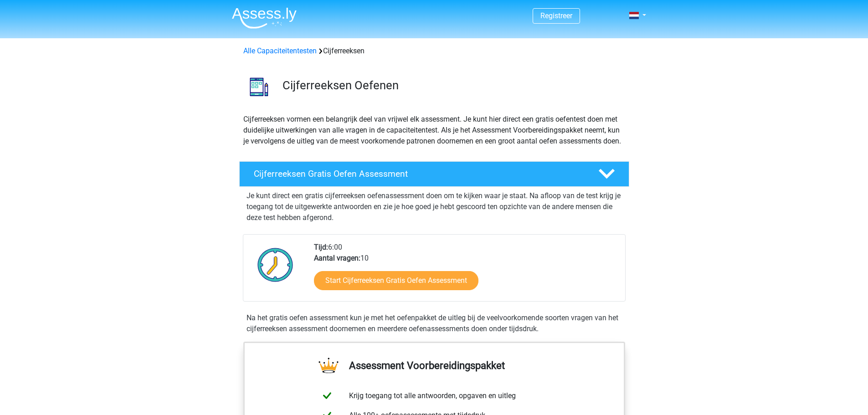 The width and height of the screenshot is (868, 415). I want to click on div: 6:00 10, so click(465, 272).